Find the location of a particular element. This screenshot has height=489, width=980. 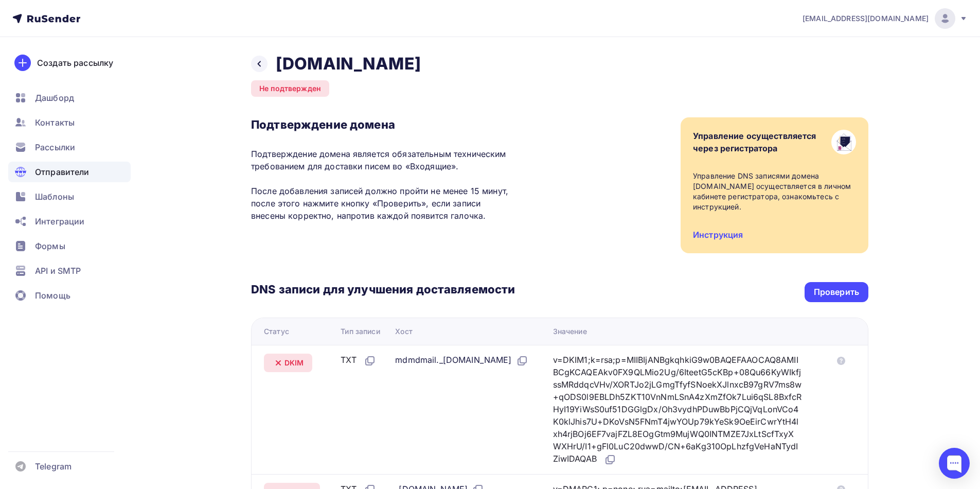

div: Проверить is located at coordinates (836, 292).